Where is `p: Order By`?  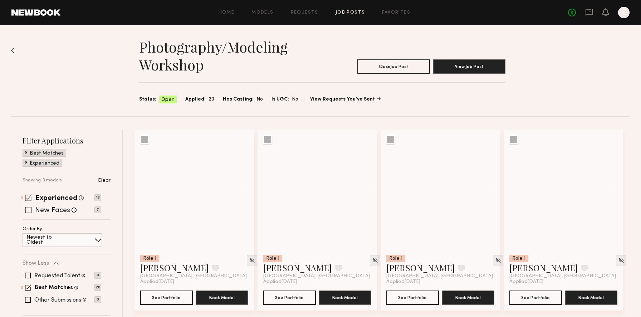 p: Order By is located at coordinates (32, 229).